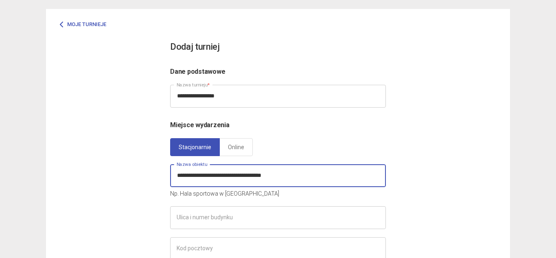 The width and height of the screenshot is (556, 258). What do you see at coordinates (195, 47) in the screenshot?
I see `h3: Dodaj turniej` at bounding box center [195, 47].